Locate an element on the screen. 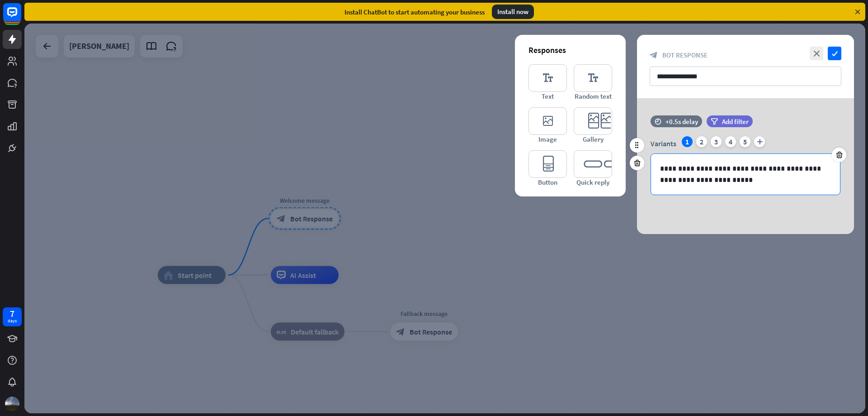  span: Add filter is located at coordinates (735, 121).